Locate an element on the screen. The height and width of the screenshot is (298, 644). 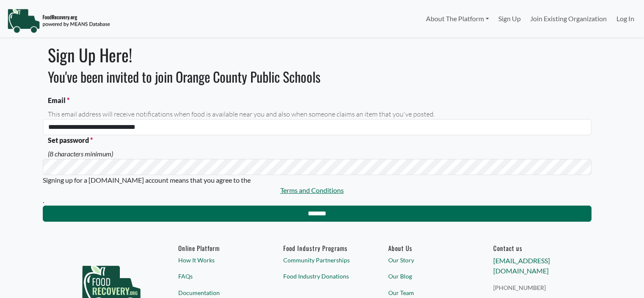
h6: About Us is located at coordinates (427, 248).